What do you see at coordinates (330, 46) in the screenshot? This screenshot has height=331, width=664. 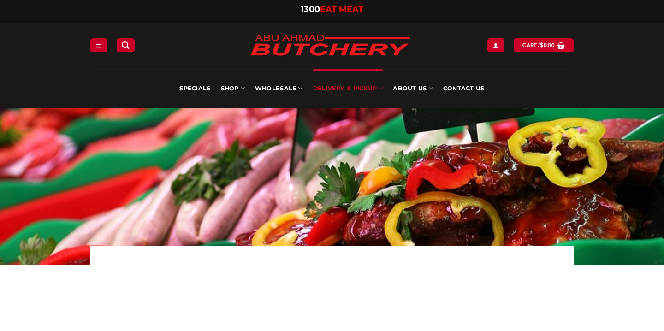 I see `img: Abu Ahmad Butchery` at bounding box center [330, 46].